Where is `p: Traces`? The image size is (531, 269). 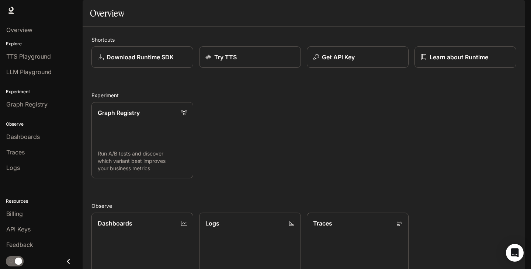 p: Traces is located at coordinates (323, 224).